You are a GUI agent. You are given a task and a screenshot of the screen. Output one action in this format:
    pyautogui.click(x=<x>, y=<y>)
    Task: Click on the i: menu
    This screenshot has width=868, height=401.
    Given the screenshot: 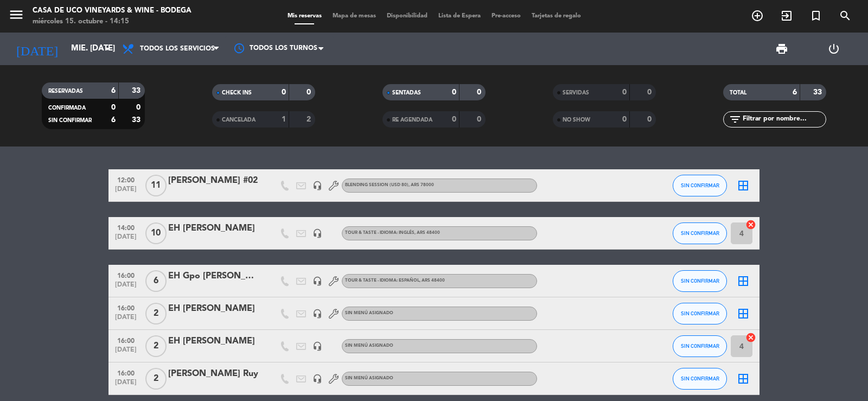 What is the action you would take?
    pyautogui.click(x=16, y=15)
    